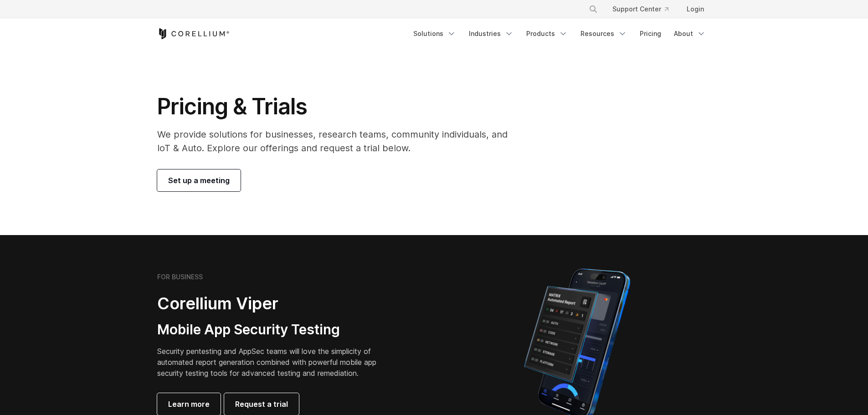 The height and width of the screenshot is (415, 868). Describe the element at coordinates (695, 9) in the screenshot. I see `a: Login` at that location.